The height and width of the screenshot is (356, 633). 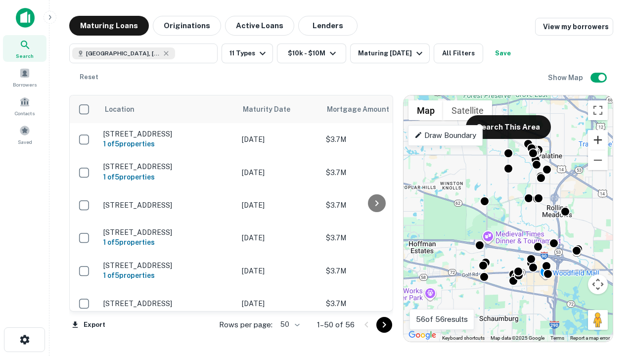 What do you see at coordinates (423, 335) in the screenshot?
I see `img: Google` at bounding box center [423, 335].